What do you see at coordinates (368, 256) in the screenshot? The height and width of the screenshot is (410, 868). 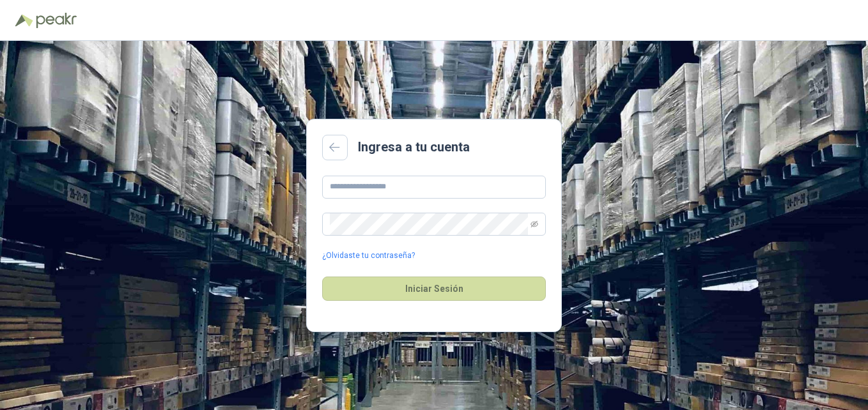 I see `a: ¿Olvidaste tu contraseña?` at bounding box center [368, 256].